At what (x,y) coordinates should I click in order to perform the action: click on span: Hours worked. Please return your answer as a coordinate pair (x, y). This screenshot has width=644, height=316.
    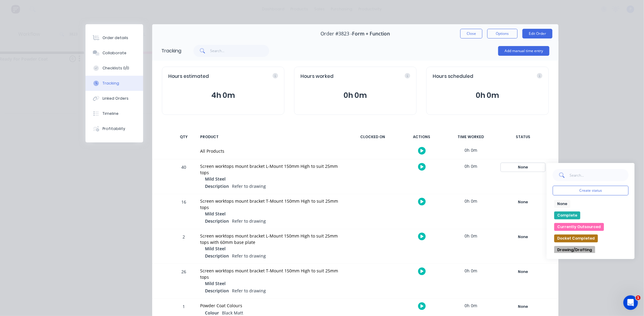
    Looking at the image, I should click on (317, 77).